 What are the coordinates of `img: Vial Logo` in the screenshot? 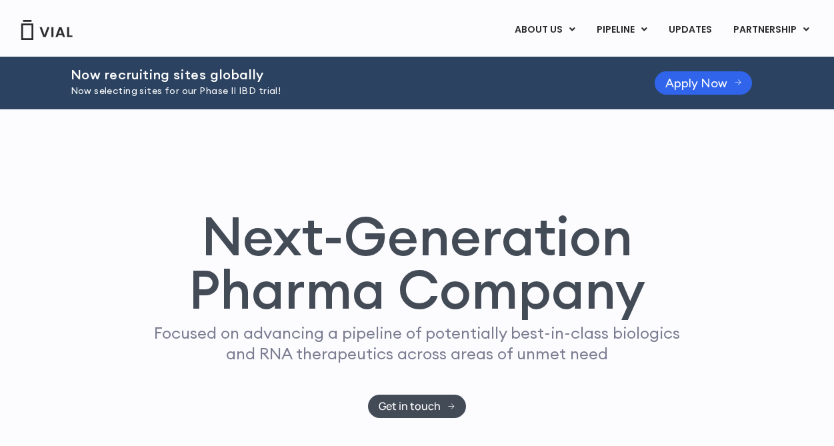 It's located at (47, 30).